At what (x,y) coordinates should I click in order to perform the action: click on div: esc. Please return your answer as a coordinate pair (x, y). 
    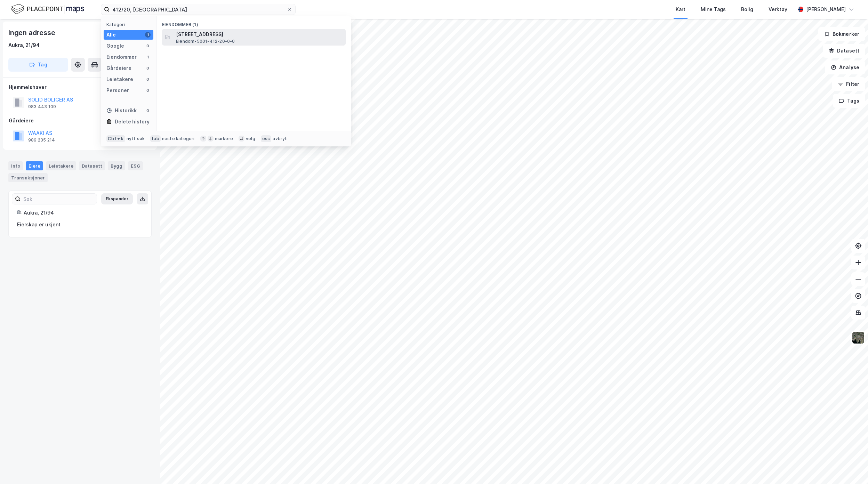
    Looking at the image, I should click on (266, 139).